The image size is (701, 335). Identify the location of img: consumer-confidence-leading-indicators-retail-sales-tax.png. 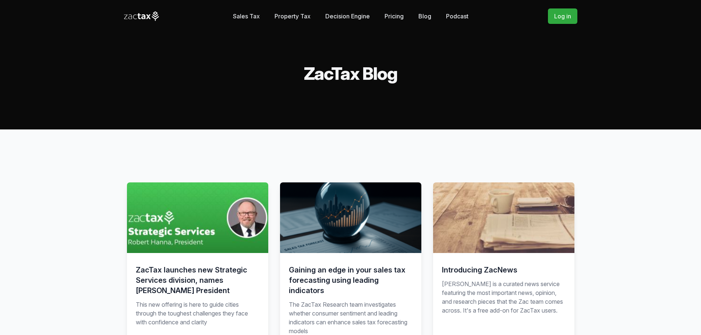
(351, 218).